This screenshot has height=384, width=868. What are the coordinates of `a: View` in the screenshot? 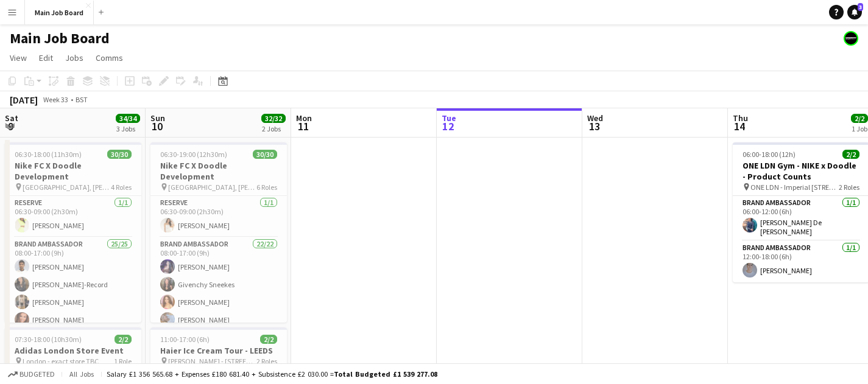 It's located at (18, 58).